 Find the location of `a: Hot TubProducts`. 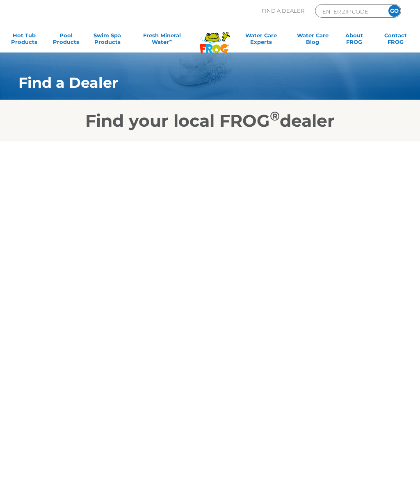

a: Hot TubProducts is located at coordinates (24, 40).